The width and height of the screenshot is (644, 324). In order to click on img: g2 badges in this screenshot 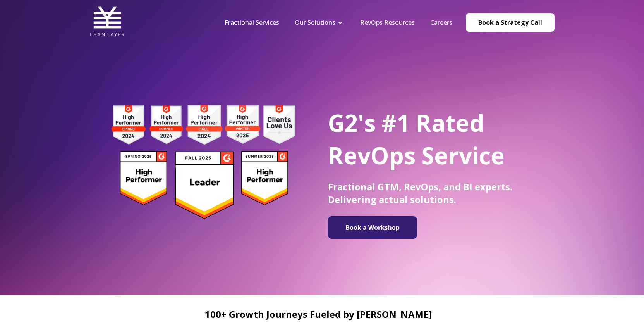, I will do `click(203, 162)`.